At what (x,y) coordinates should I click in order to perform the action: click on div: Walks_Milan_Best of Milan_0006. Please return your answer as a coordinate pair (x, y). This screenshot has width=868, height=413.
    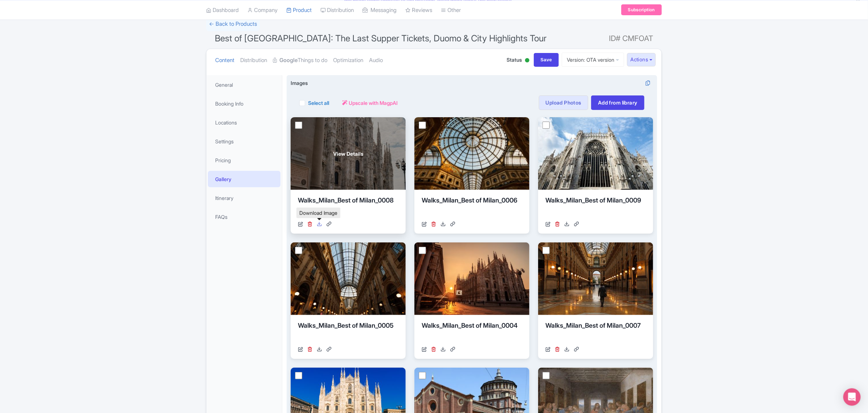
    Looking at the image, I should click on (471, 207).